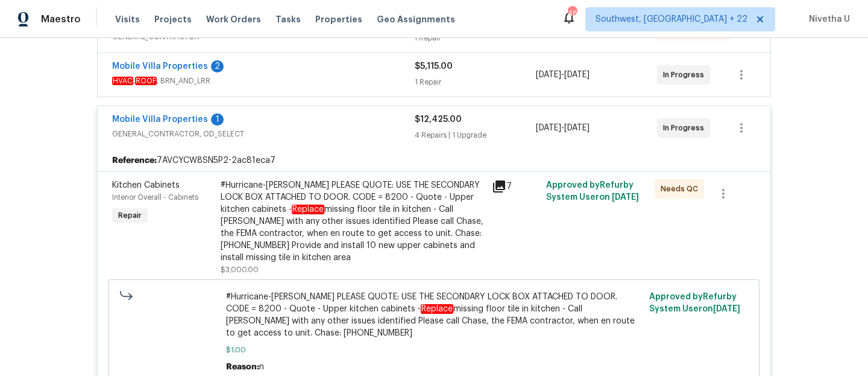 The height and width of the screenshot is (376, 868). What do you see at coordinates (434, 66) in the screenshot?
I see `span: $5,115.00` at bounding box center [434, 66].